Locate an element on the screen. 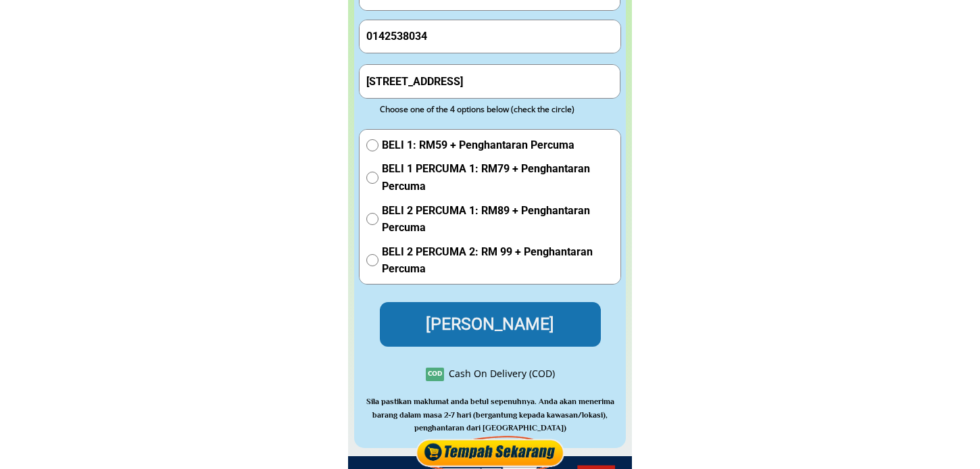 This screenshot has height=469, width=980. h3: Sila pastikan maklumat anda betul sepenuhnya. Anda akan menerima barang dalam masa 2-7 hari (berg... is located at coordinates (490, 415).